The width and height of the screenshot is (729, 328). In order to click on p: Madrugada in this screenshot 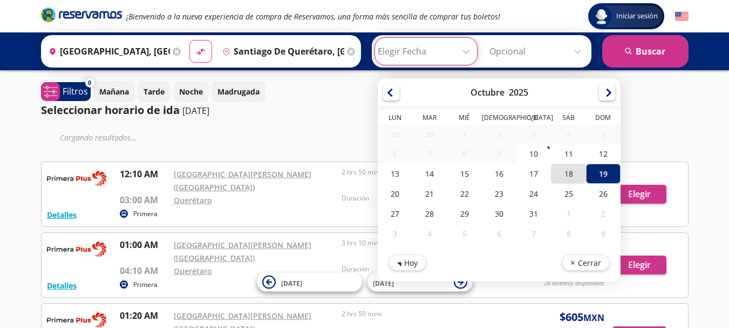, I will do `click(239, 91)`.